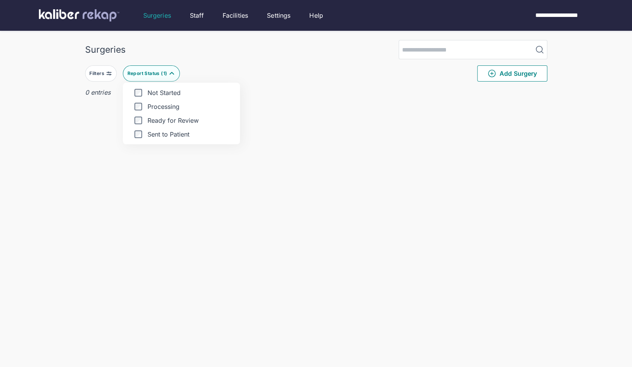  Describe the element at coordinates (316, 15) in the screenshot. I see `div: Help` at that location.